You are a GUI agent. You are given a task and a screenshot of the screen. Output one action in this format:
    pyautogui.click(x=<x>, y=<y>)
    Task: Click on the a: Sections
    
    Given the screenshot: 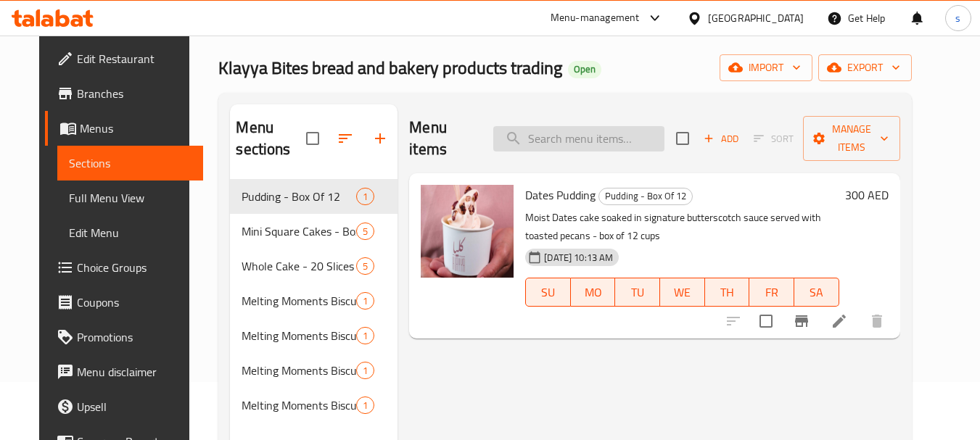 What is the action you would take?
    pyautogui.click(x=130, y=163)
    